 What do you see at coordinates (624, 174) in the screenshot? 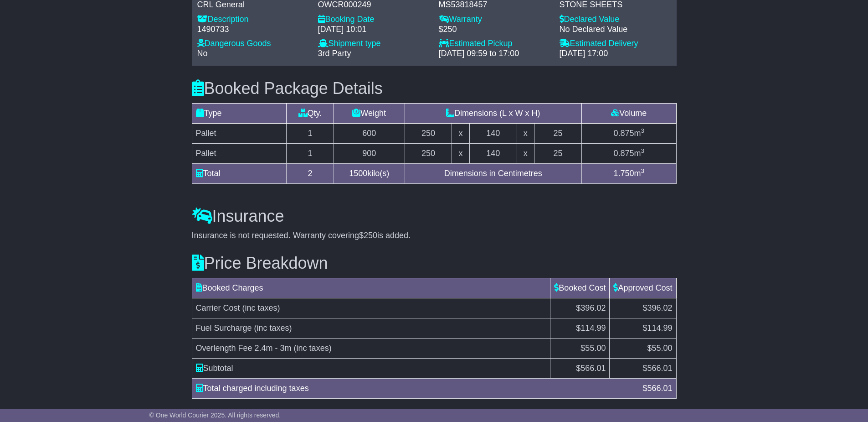
I see `span: 1.750` at bounding box center [624, 174].